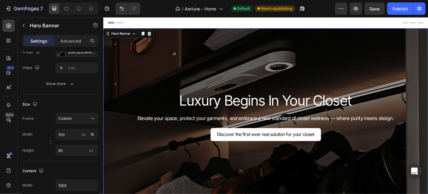 The height and width of the screenshot is (194, 428). Describe the element at coordinates (128, 9) in the screenshot. I see `div: Undo/Redo` at that location.